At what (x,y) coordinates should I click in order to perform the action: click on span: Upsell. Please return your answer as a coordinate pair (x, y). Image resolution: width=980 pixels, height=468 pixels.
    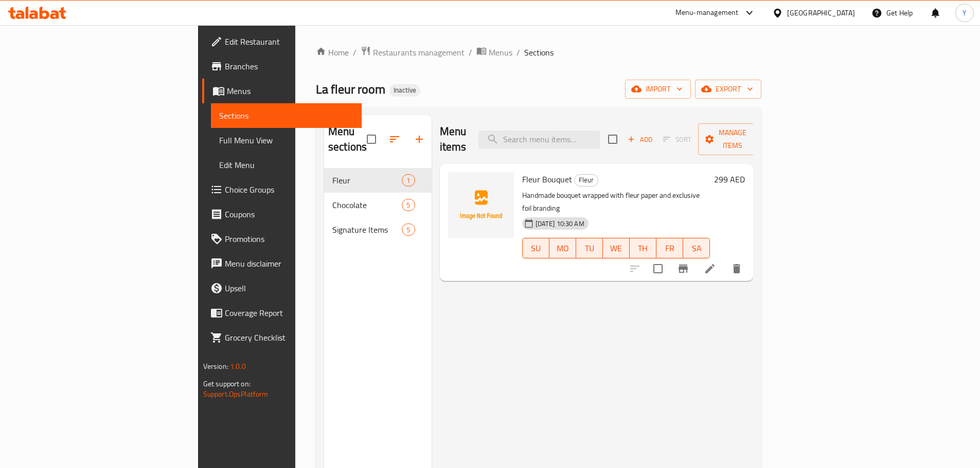
    Looking at the image, I should click on (289, 288).